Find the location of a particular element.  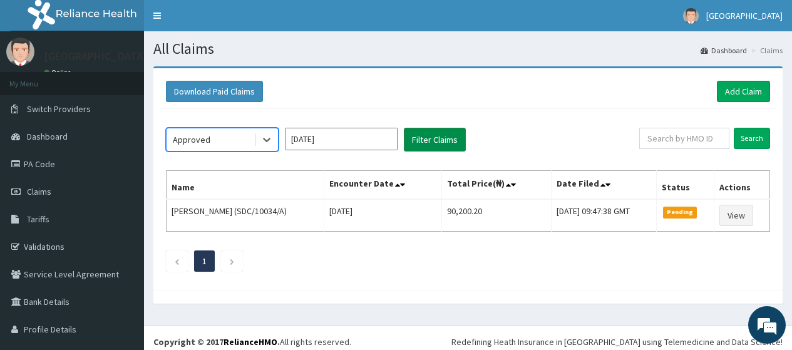

th: Name is located at coordinates (245, 185).